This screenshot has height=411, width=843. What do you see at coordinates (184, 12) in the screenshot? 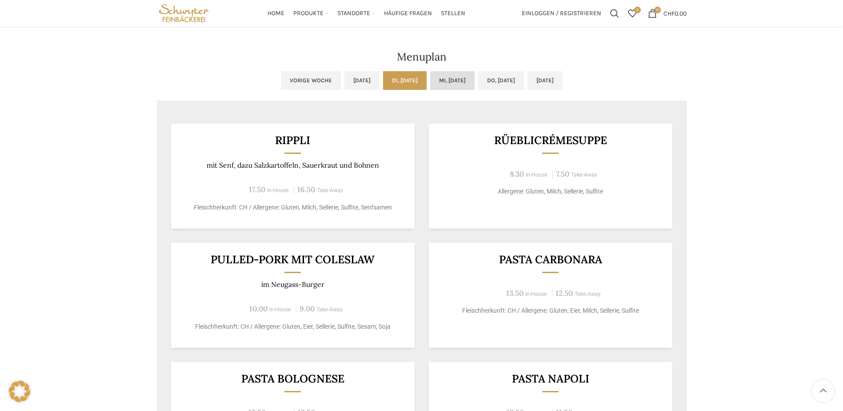
I see `a: Site logo` at bounding box center [184, 12].